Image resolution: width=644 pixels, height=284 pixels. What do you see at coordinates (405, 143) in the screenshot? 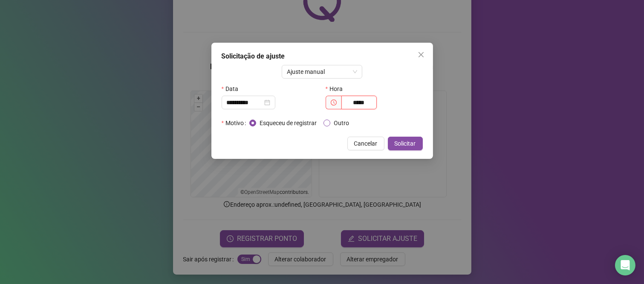
I see `span: Solicitar` at bounding box center [405, 143].